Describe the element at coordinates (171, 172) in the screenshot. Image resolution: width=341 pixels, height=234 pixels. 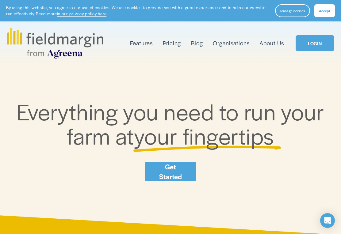
I see `a: Get Started` at that location.